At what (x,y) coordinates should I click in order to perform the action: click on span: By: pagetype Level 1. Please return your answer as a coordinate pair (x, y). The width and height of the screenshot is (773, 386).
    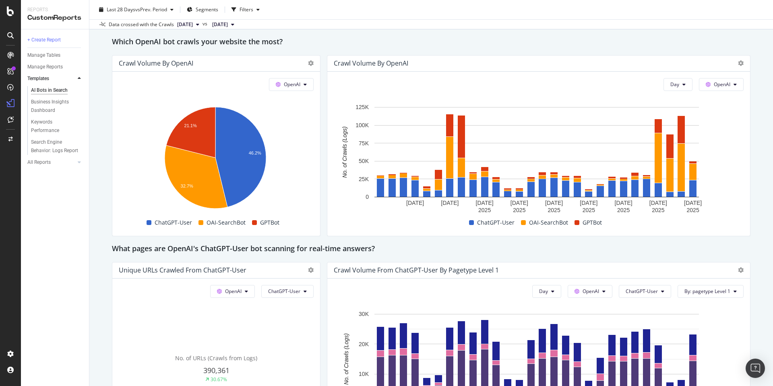
    Looking at the image, I should click on (707, 291).